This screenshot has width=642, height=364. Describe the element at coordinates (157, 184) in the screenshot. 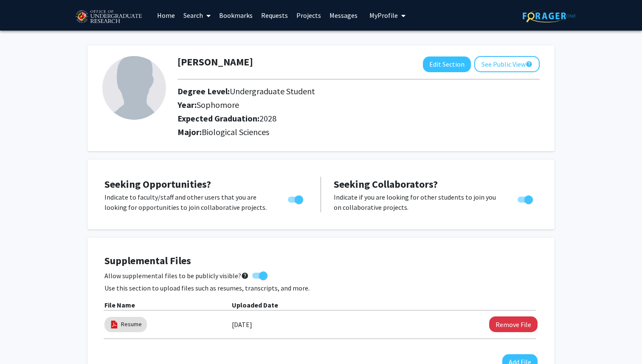

I see `span: Seeking Opportunities?` at that location.